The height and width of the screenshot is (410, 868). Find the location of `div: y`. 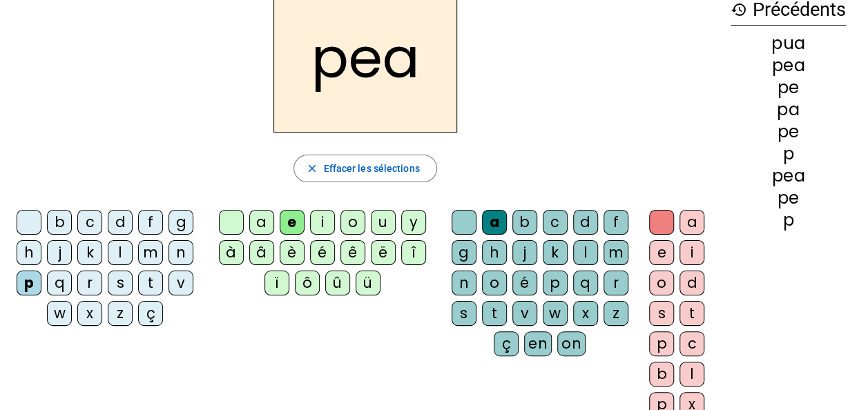

div: y is located at coordinates (414, 223).